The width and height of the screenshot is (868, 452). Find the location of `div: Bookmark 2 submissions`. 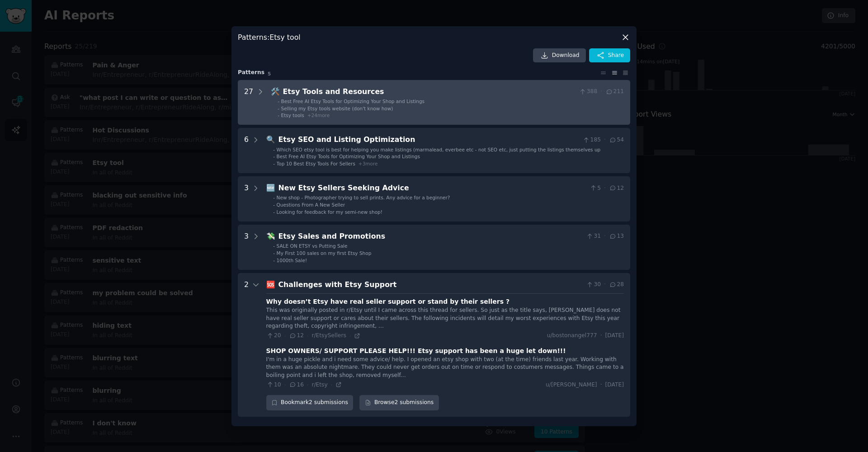

div: Bookmark 2 submissions is located at coordinates (310, 403).